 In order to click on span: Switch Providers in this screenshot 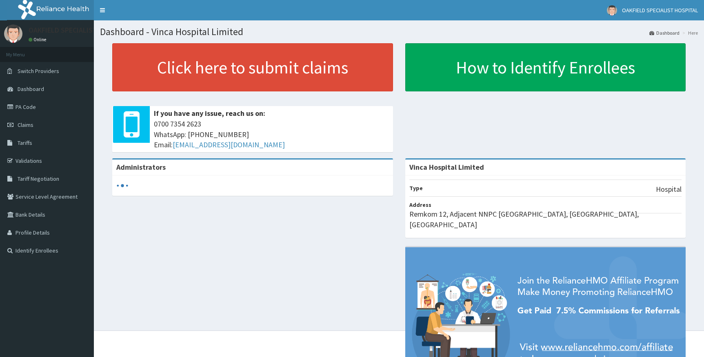, I will do `click(38, 71)`.